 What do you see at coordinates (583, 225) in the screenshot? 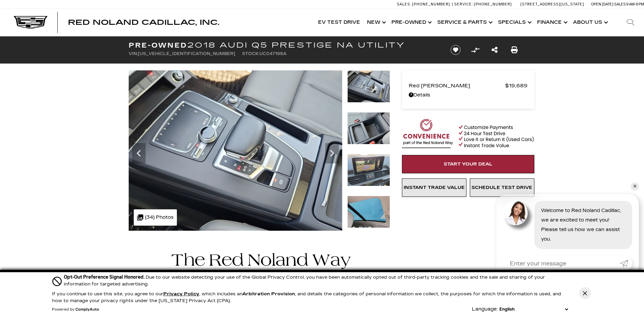
I see `div: Welcome to Red Noland Cadillac, we are excited to meet you! Please tell us how we can assist you.` at bounding box center [583, 225].